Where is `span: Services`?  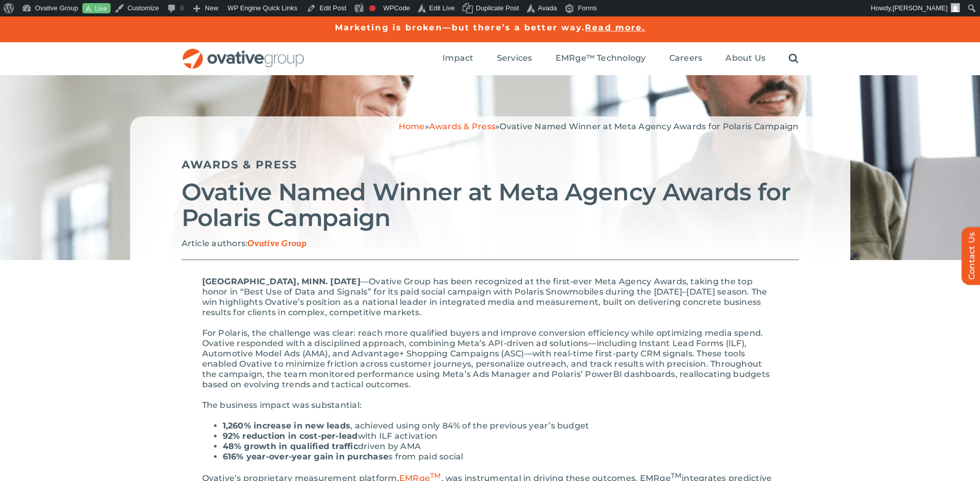 span: Services is located at coordinates (515, 58).